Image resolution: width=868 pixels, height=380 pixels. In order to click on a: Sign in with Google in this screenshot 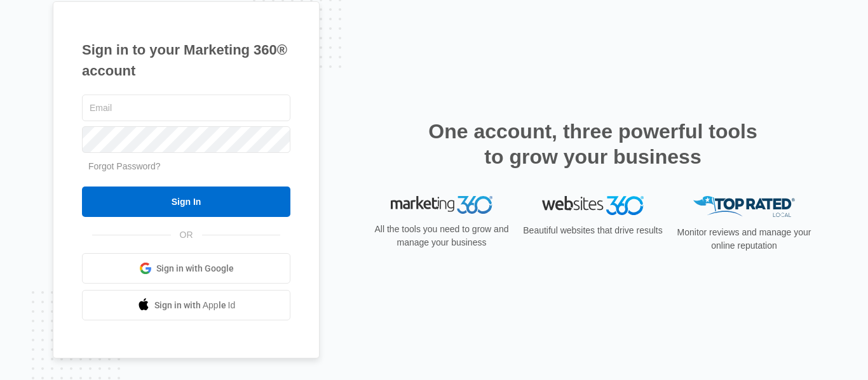, I will do `click(186, 268)`.